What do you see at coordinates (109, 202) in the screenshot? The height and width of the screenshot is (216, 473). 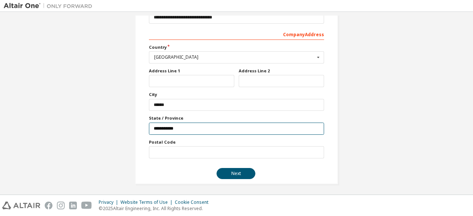 I see `div: Privacy` at bounding box center [109, 202].